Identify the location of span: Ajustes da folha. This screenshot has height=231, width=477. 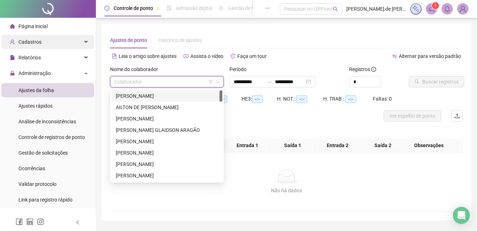
(36, 90).